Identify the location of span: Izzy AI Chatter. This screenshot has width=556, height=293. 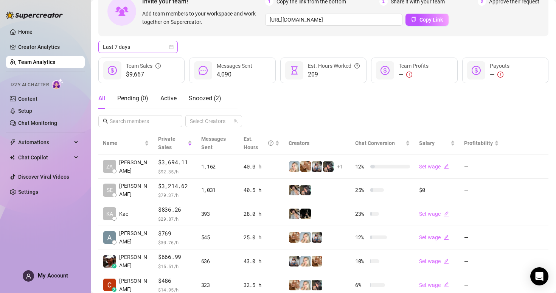
(30, 85).